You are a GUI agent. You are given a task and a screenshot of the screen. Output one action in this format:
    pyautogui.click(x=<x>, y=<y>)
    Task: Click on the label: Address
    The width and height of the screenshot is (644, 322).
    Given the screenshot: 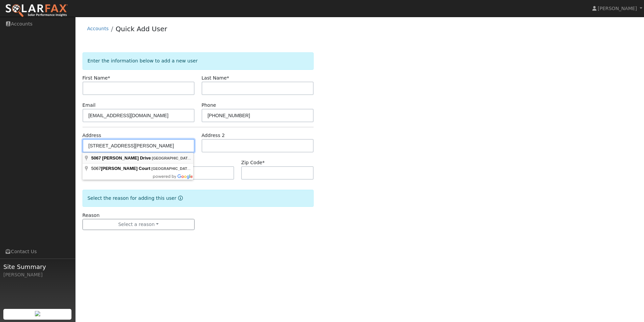 What is the action you would take?
    pyautogui.click(x=92, y=135)
    